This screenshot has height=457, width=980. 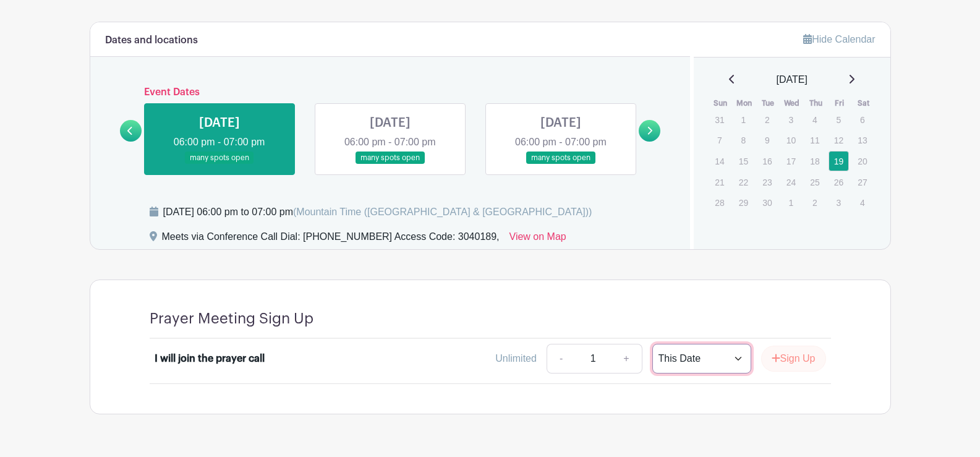 What do you see at coordinates (862, 161) in the screenshot?
I see `p: 20` at bounding box center [862, 161].